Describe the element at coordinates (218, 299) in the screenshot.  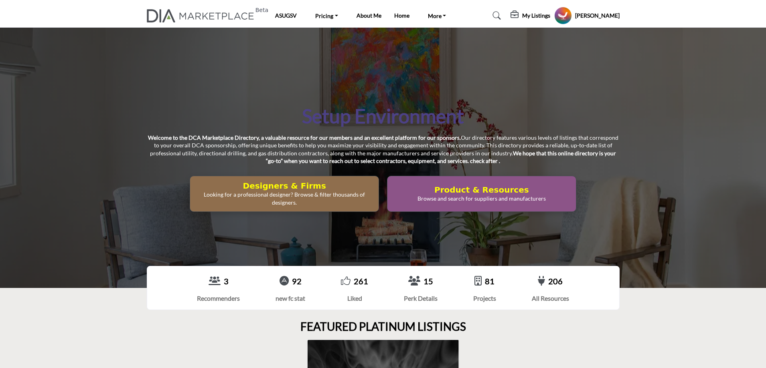
I see `div: Recommenders` at that location.